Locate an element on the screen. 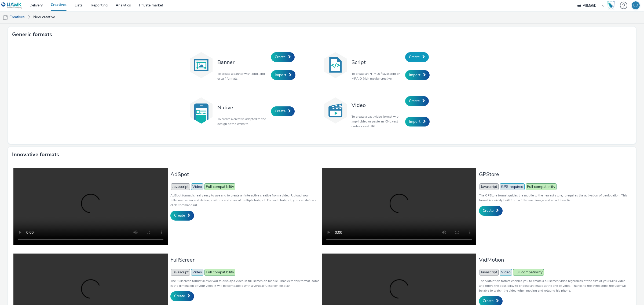 This screenshot has width=644, height=305. img: native.svg is located at coordinates (201, 110).